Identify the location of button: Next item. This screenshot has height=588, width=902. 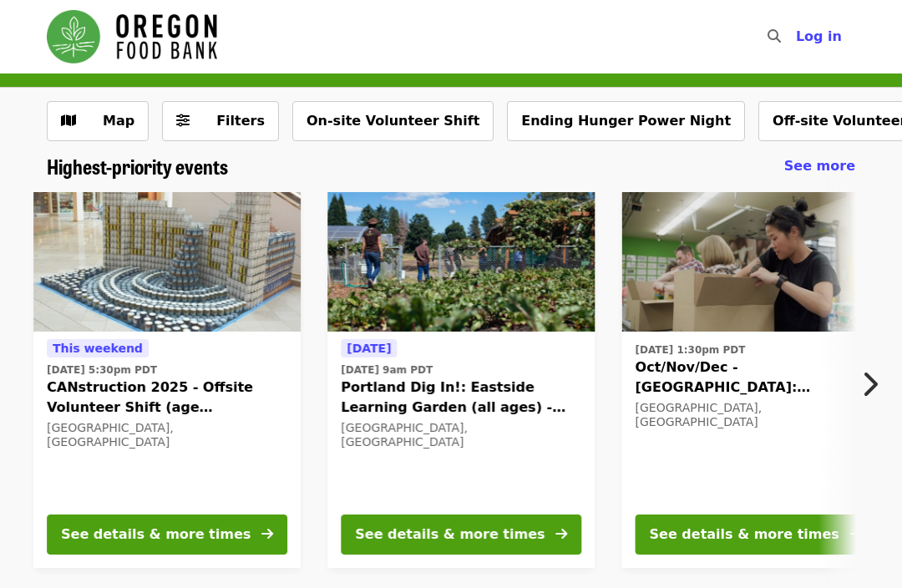
(875, 384).